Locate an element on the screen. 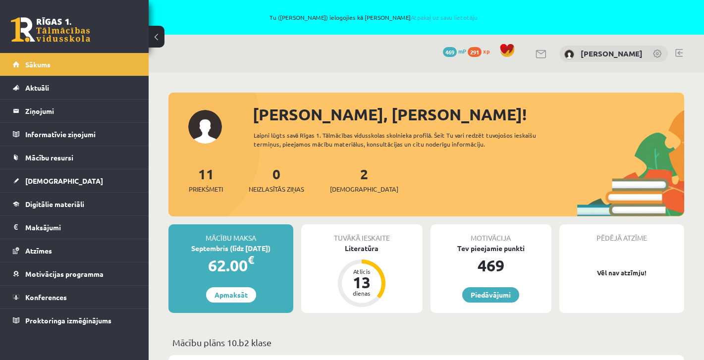 This screenshot has height=360, width=704. div: Literatūra is located at coordinates (362, 248).